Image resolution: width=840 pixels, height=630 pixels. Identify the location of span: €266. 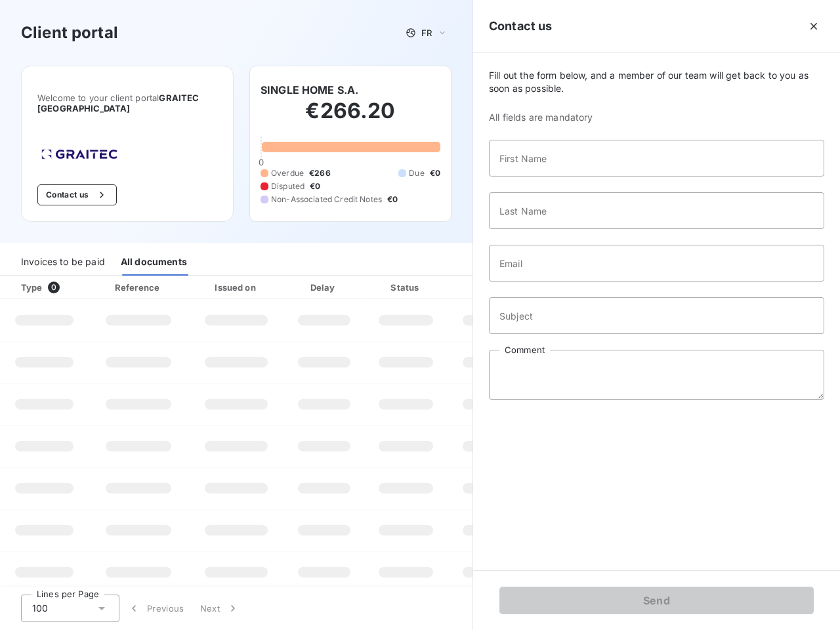
(320, 173).